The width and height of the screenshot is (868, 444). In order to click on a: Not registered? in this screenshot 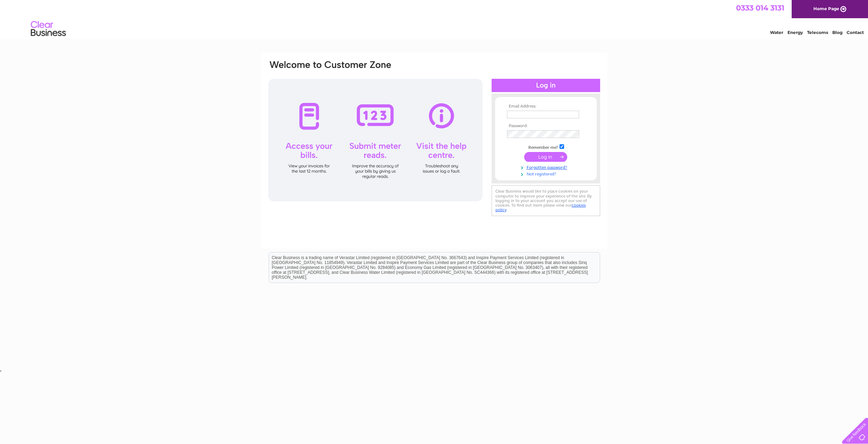, I will do `click(546, 173)`.